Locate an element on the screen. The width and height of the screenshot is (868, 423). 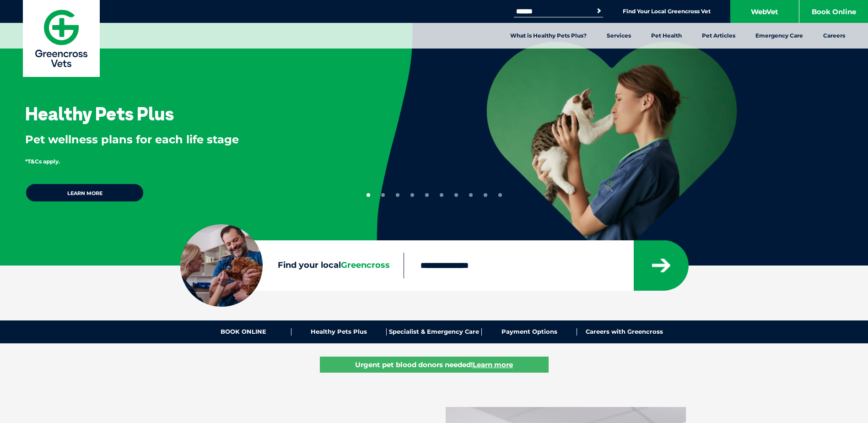
button: 7 of 10 is located at coordinates (456, 195).